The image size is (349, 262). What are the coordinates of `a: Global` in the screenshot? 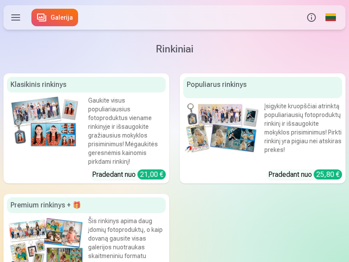 It's located at (330, 17).